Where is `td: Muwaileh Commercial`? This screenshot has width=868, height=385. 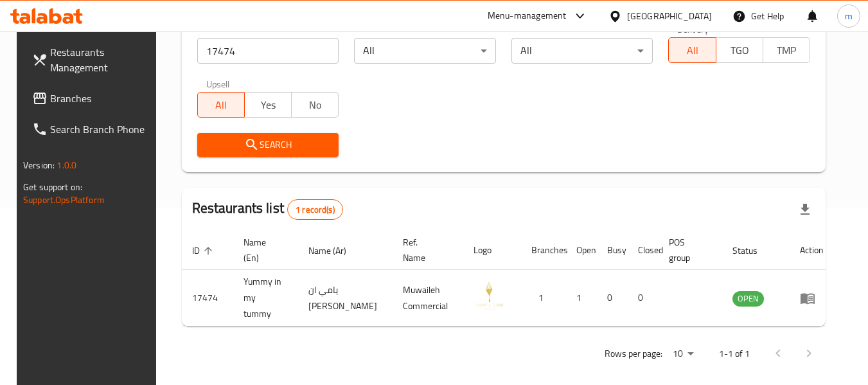 td: Muwaileh Commercial is located at coordinates (428, 298).